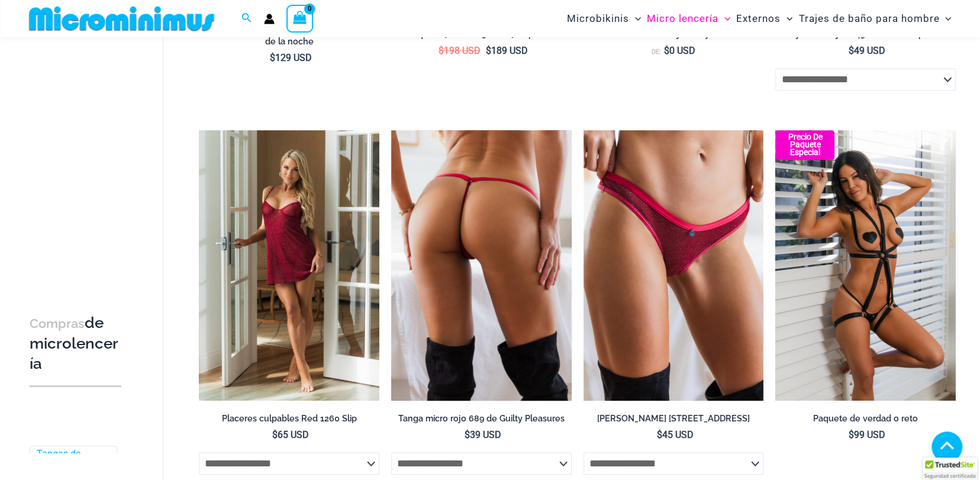 The height and width of the screenshot is (480, 980). Describe the element at coordinates (869, 19) in the screenshot. I see `font: Trajes de baño para hombre` at that location.